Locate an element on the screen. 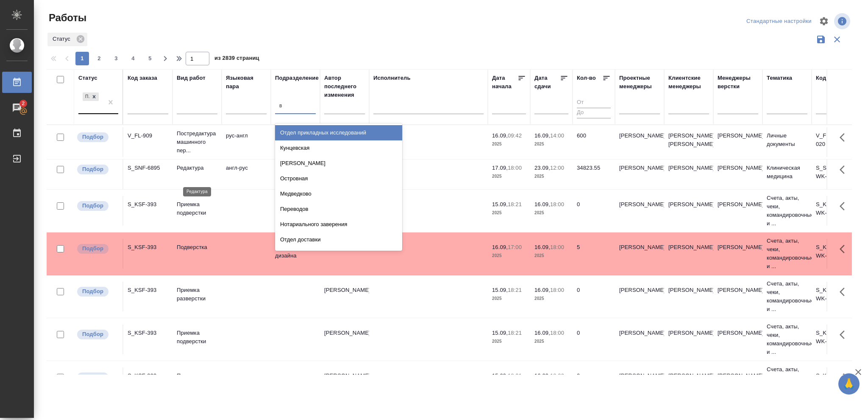 This screenshot has height=420, width=868. span: 4 is located at coordinates (133, 59).